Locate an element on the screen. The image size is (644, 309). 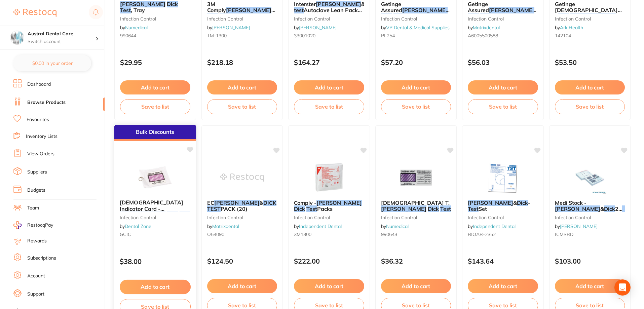
p: $124.50 is located at coordinates (242, 261).